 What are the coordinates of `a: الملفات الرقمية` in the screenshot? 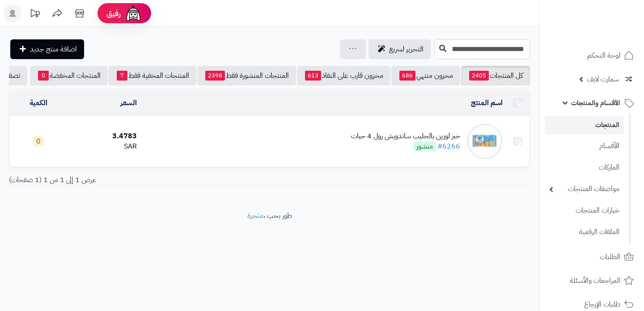 It's located at (584, 232).